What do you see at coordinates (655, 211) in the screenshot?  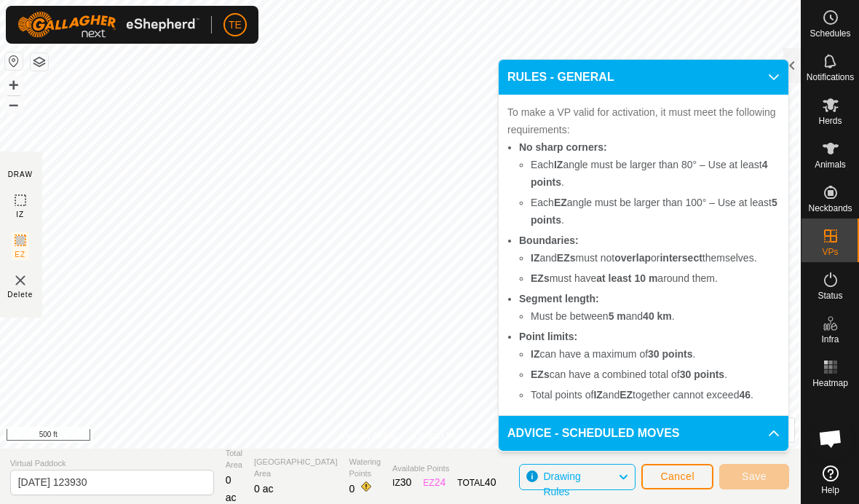 I see `li: Each angle must be larger than 100° – Use at least .` at bounding box center [655, 211].